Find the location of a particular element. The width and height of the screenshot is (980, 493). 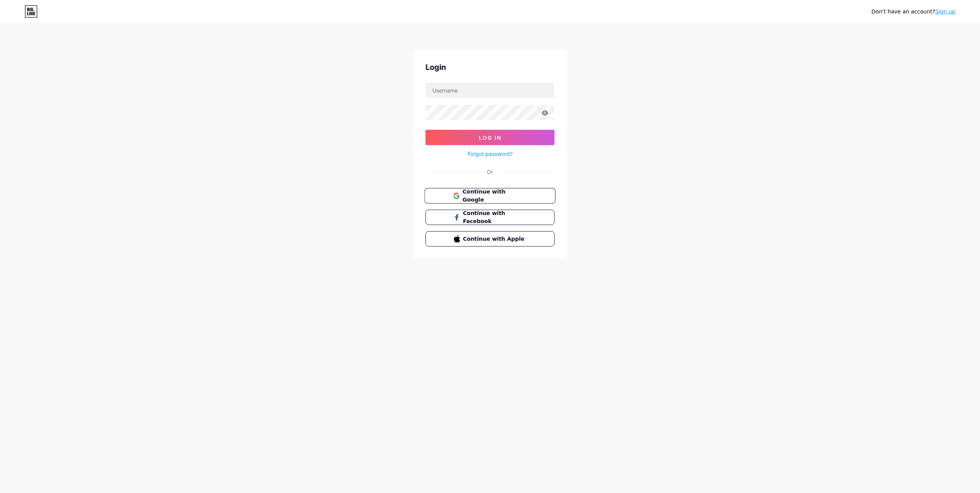

input: Username is located at coordinates (490, 91).